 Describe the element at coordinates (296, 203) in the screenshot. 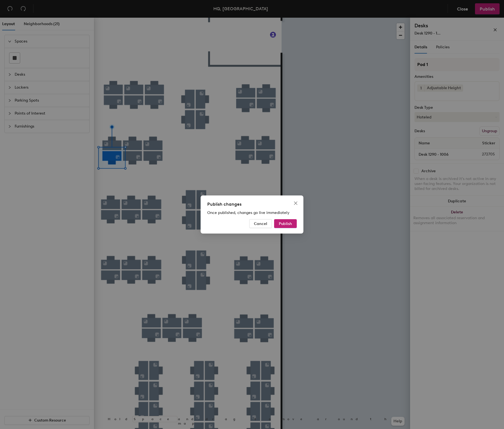

I see `span: Close` at that location.